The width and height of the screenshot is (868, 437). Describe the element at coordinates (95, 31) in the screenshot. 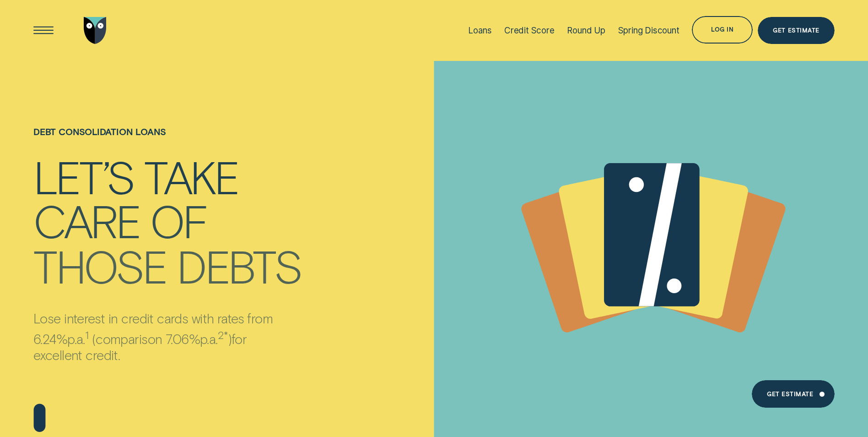

I see `img: Wisr` at that location.